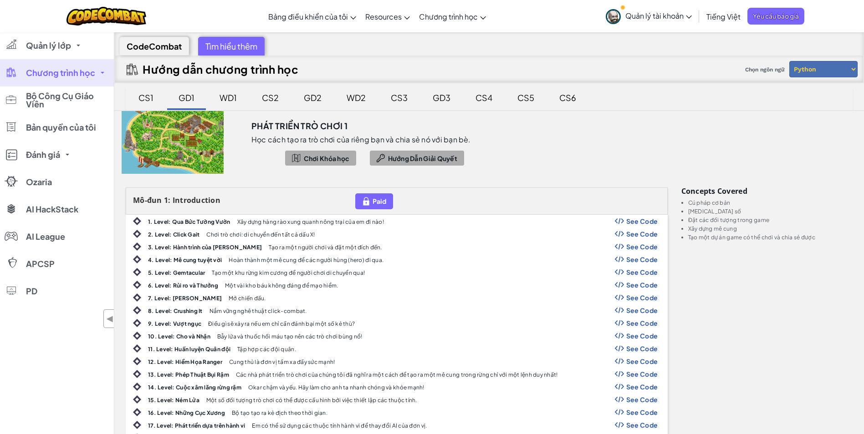 The image size is (864, 434). Describe the element at coordinates (132, 69) in the screenshot. I see `img: IconCurriculumGuide.svg` at that location.